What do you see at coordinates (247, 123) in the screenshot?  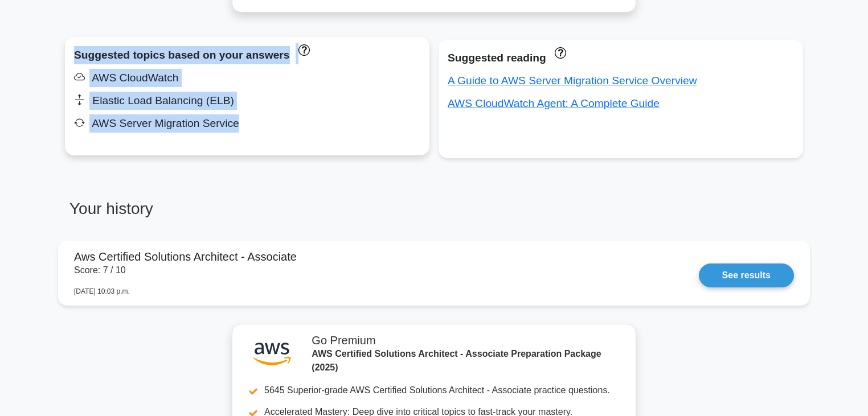 I see `div: AWS Server Migration Service` at bounding box center [247, 123].